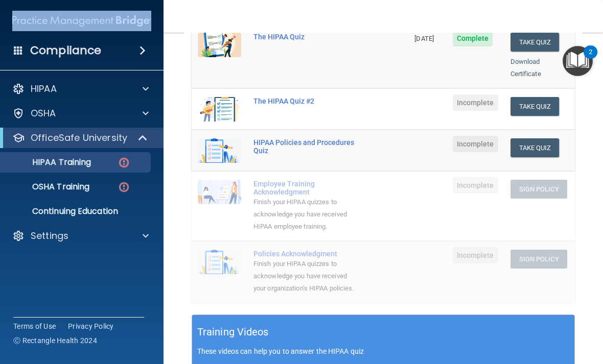 The width and height of the screenshot is (603, 364). I want to click on span: Complete, so click(473, 38).